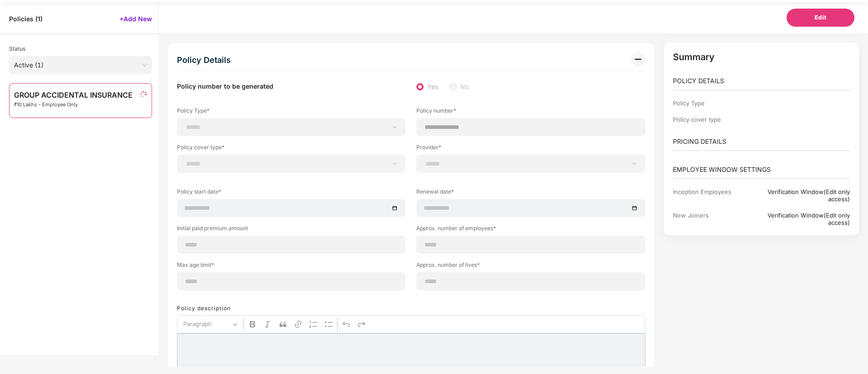  Describe the element at coordinates (710, 119) in the screenshot. I see `div: Policy cover type` at that location.